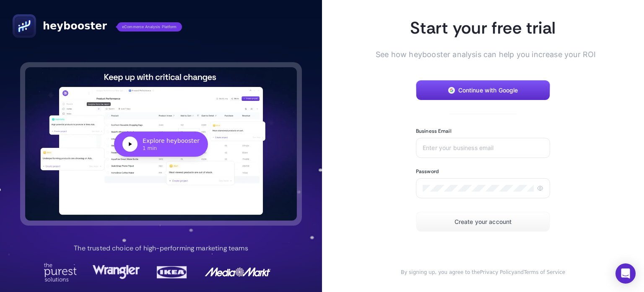 The image size is (644, 292). What do you see at coordinates (488, 90) in the screenshot?
I see `span: Continue with Google` at bounding box center [488, 90].